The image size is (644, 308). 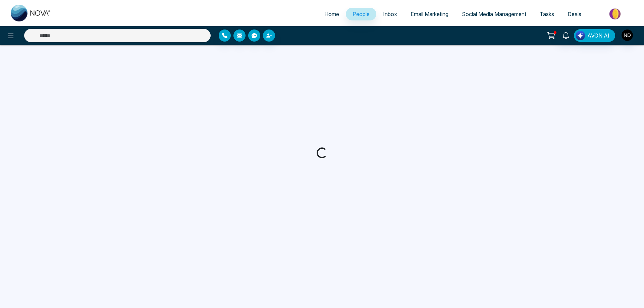 What do you see at coordinates (332, 14) in the screenshot?
I see `span: Home` at bounding box center [332, 14].